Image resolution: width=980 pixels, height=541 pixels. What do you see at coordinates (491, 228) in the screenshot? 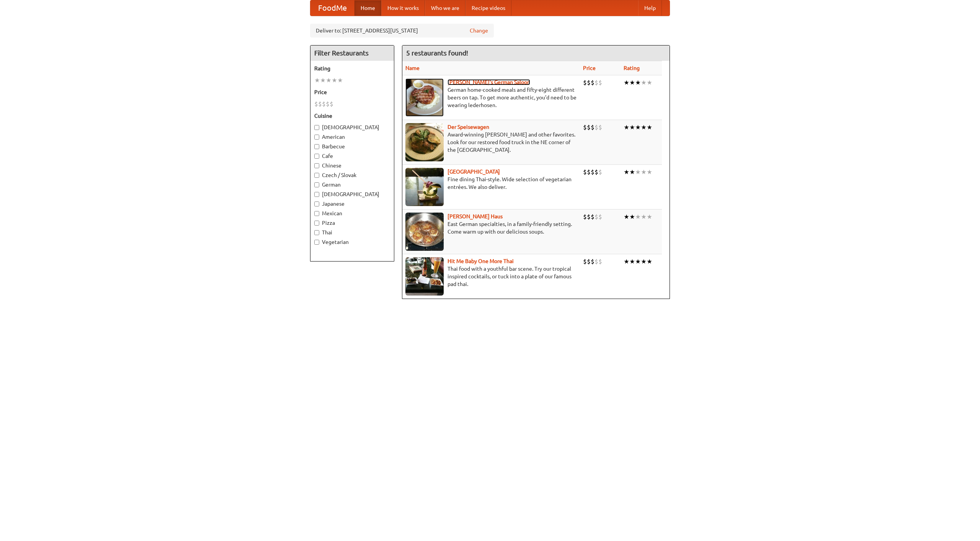
I see `p: East German specialties, in a family-friendly setting. Come warm up with our delicious soups.` at bounding box center [491, 228].